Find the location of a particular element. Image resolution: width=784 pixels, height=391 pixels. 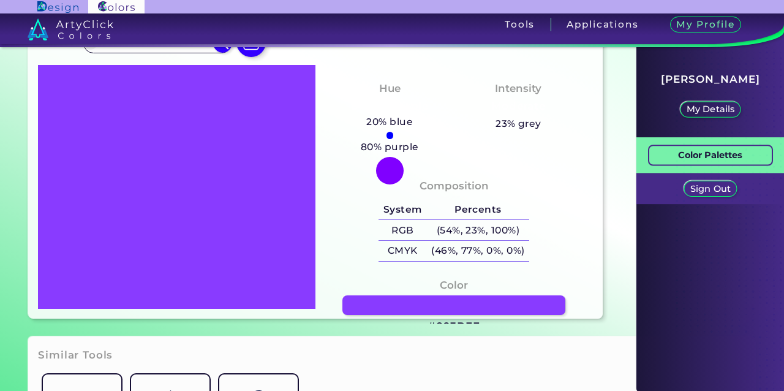

h4: Color is located at coordinates (454, 285).